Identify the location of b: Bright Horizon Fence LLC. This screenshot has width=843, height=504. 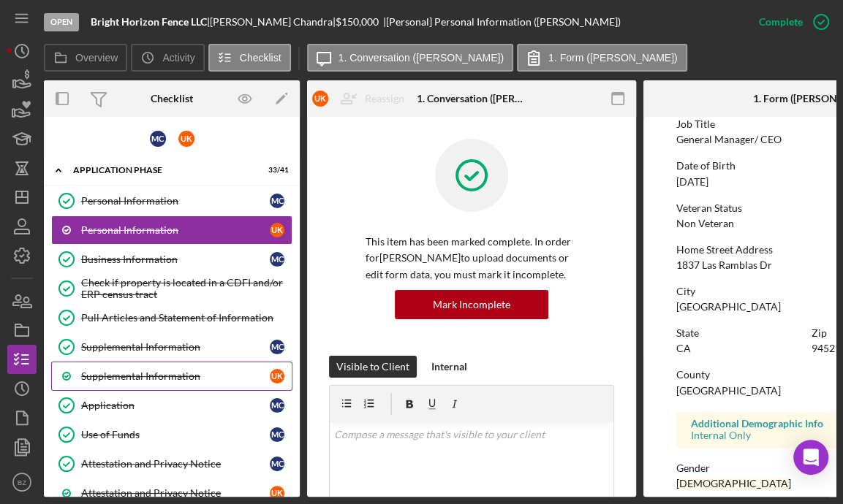
(148, 21).